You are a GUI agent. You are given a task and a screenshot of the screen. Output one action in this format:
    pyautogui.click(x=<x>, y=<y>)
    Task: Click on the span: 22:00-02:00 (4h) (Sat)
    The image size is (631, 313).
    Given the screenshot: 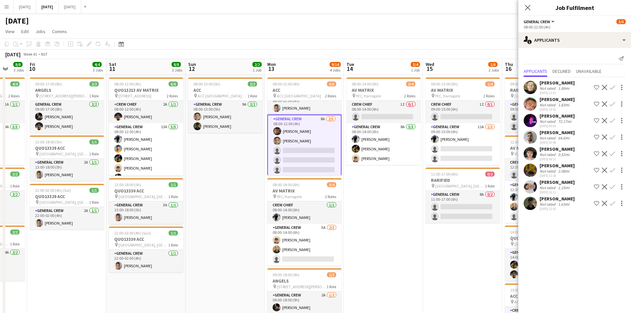 What is the action you would take?
    pyautogui.click(x=53, y=190)
    